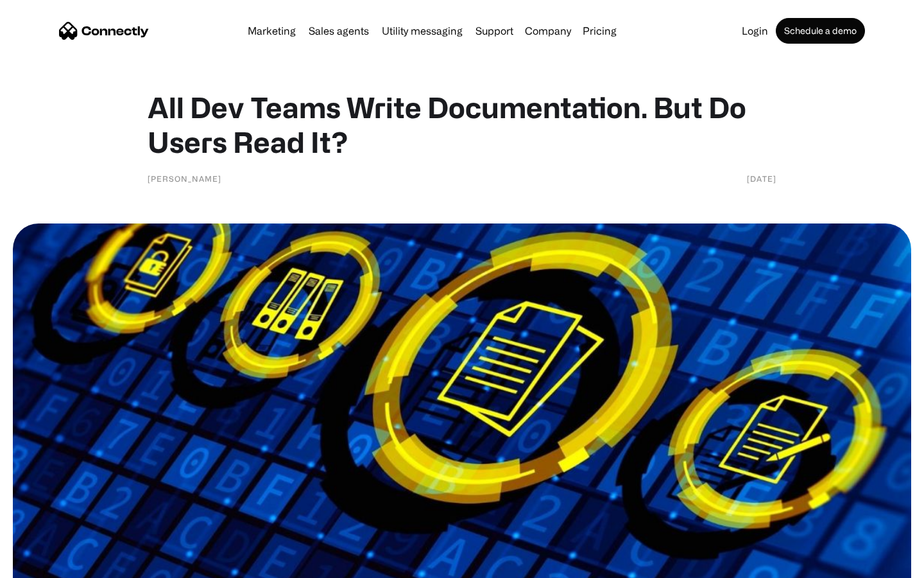  I want to click on ul: Language list, so click(51, 564).